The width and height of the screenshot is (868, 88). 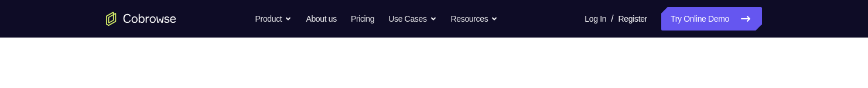 What do you see at coordinates (412, 19) in the screenshot?
I see `button: Use Cases` at bounding box center [412, 19].